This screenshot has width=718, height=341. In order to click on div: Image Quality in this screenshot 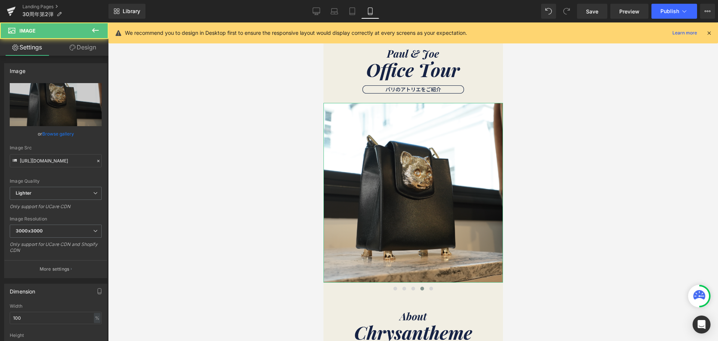, I will do `click(56, 181)`.